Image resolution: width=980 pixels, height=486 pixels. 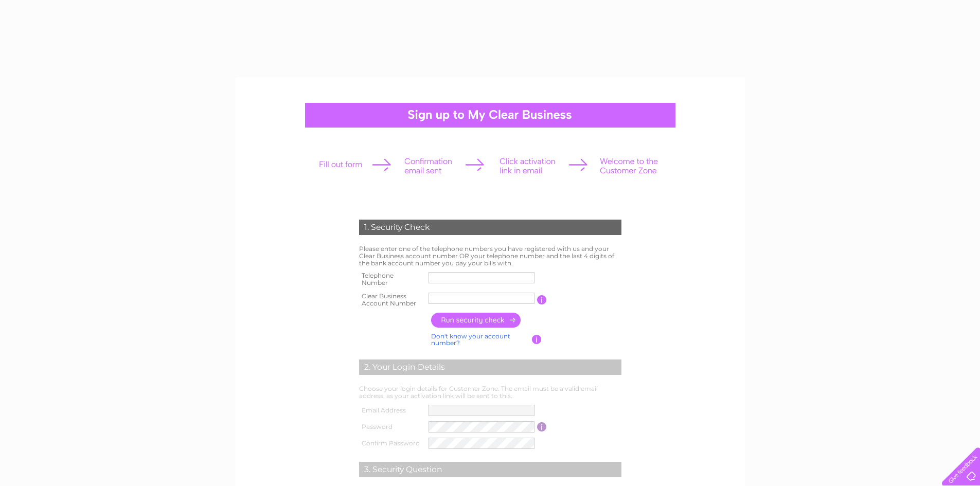 What do you see at coordinates (490, 393) in the screenshot?
I see `td: Choose your login details for Customer Zone. The email must be a valid email address, as your act...` at bounding box center [490, 393].